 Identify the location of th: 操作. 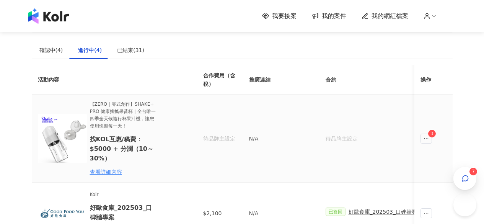
(433, 80).